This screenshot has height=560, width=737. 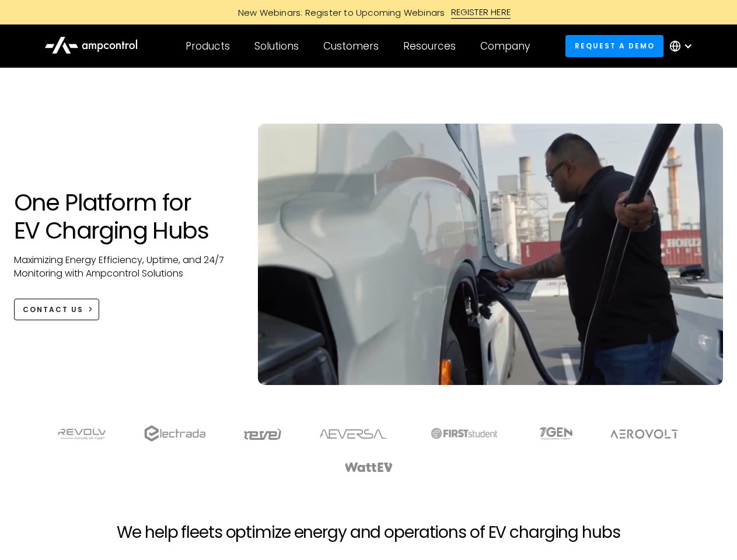 What do you see at coordinates (57, 309) in the screenshot?
I see `a: CONTACT US` at bounding box center [57, 309].